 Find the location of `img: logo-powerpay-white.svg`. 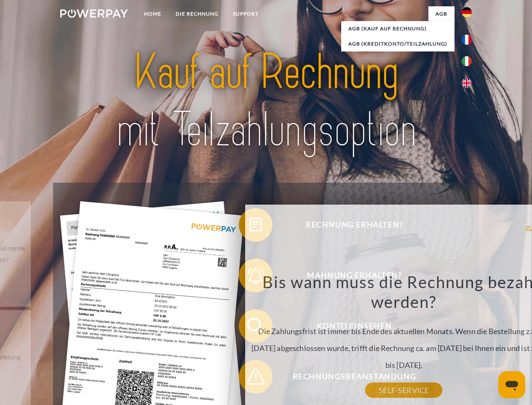

img: logo-powerpay-white.svg is located at coordinates (94, 13).